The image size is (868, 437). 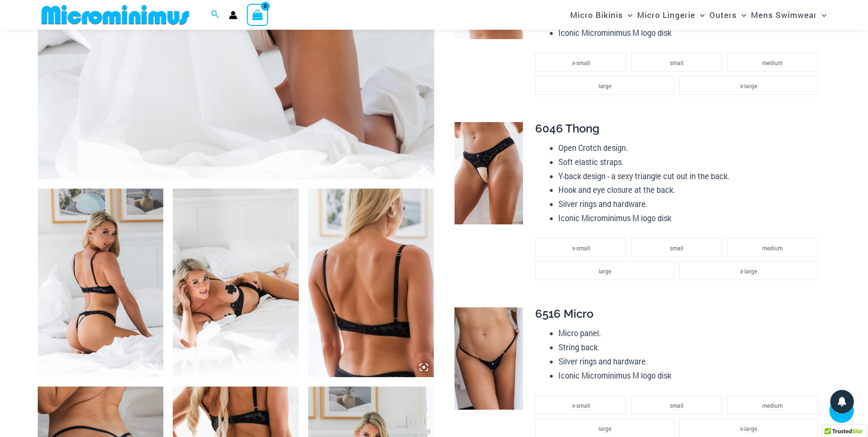 What do you see at coordinates (723, 15) in the screenshot?
I see `span: Outers` at bounding box center [723, 15].